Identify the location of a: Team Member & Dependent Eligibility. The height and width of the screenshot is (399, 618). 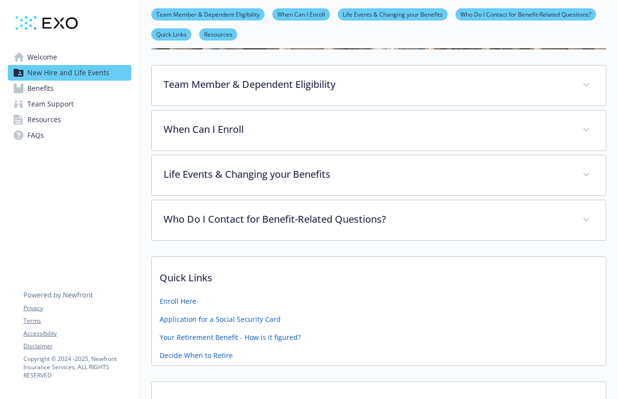
(208, 14).